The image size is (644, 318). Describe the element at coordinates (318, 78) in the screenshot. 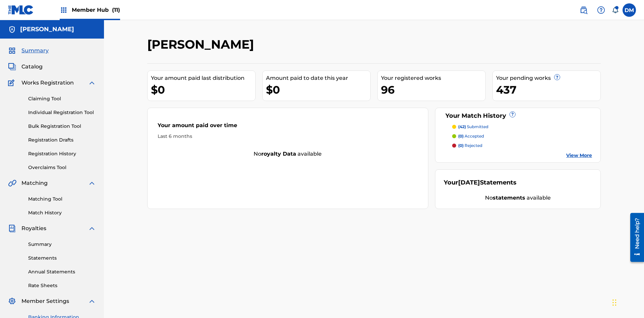

I see `div: Amount paid to date this year` at that location.